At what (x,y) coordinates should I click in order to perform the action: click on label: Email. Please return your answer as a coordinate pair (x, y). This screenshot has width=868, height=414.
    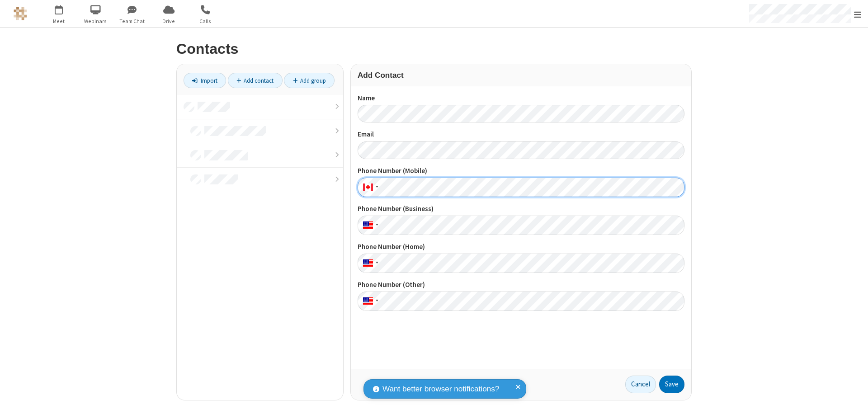
    Looking at the image, I should click on (521, 135).